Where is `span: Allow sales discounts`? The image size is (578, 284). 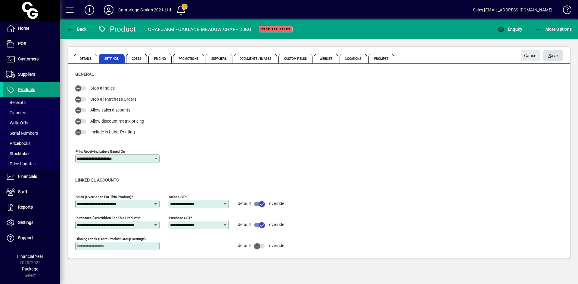
span: Allow sales discounts is located at coordinates (110, 110).